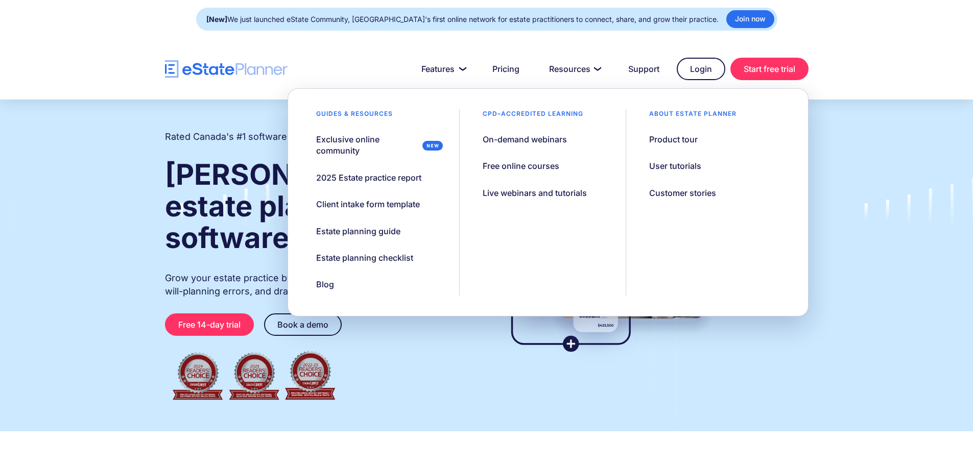 The width and height of the screenshot is (973, 469). What do you see at coordinates (535, 193) in the screenshot?
I see `div: Live webinars and tutorials` at bounding box center [535, 193].